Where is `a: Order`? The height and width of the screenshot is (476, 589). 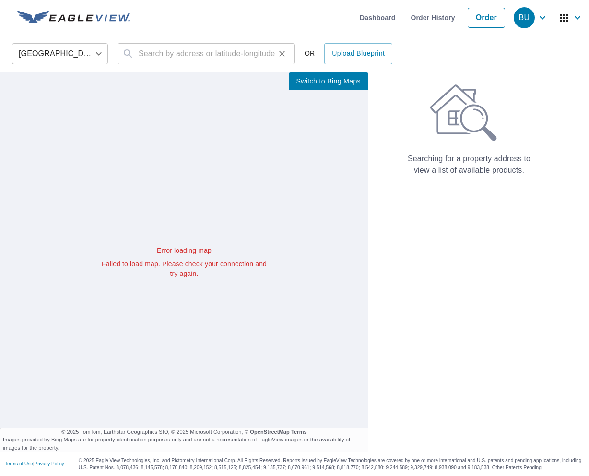
a: Order is located at coordinates (486, 18).